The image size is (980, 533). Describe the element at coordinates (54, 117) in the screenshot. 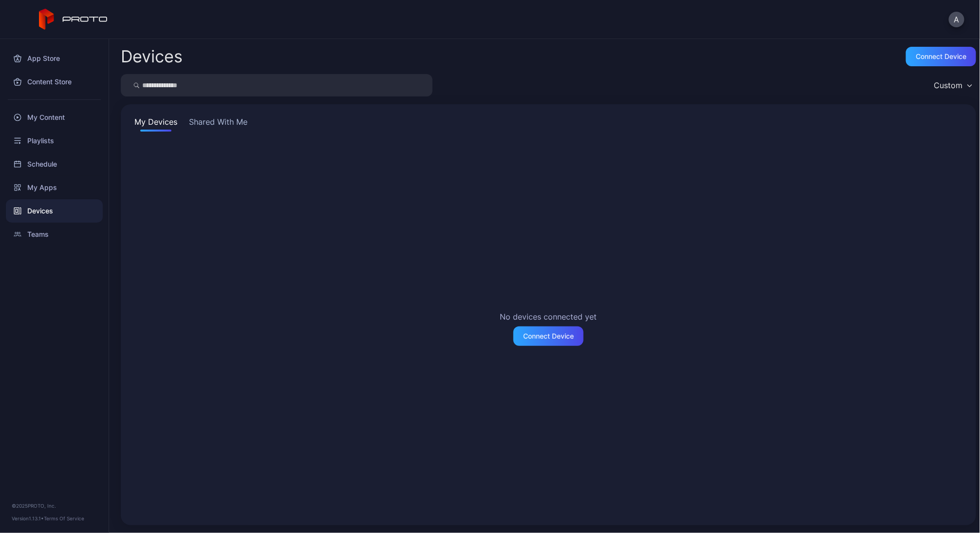

I see `a: My Content` at that location.